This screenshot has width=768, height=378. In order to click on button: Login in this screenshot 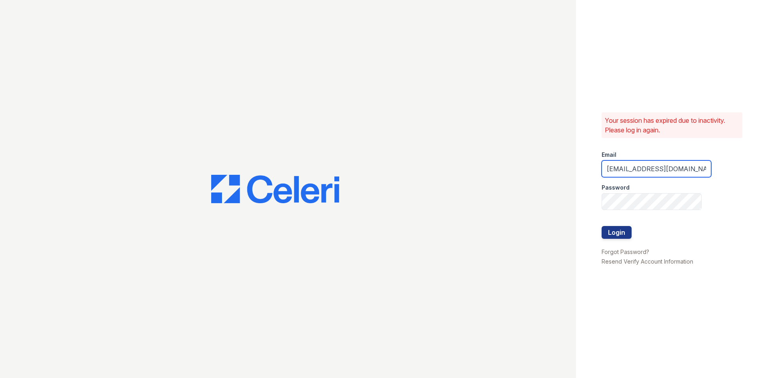, I will do `click(617, 232)`.